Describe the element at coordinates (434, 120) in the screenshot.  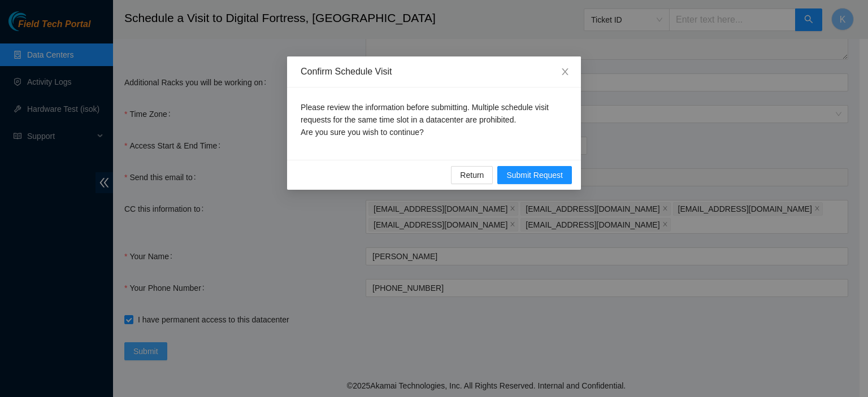
I see `p: Please review the information before submitting. Multiple schedule visit requests for the same ti...` at that location.